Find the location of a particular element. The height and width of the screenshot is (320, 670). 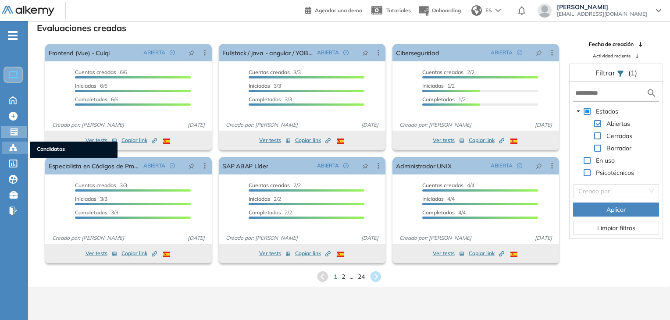

span: 1/2 is located at coordinates (444, 99).